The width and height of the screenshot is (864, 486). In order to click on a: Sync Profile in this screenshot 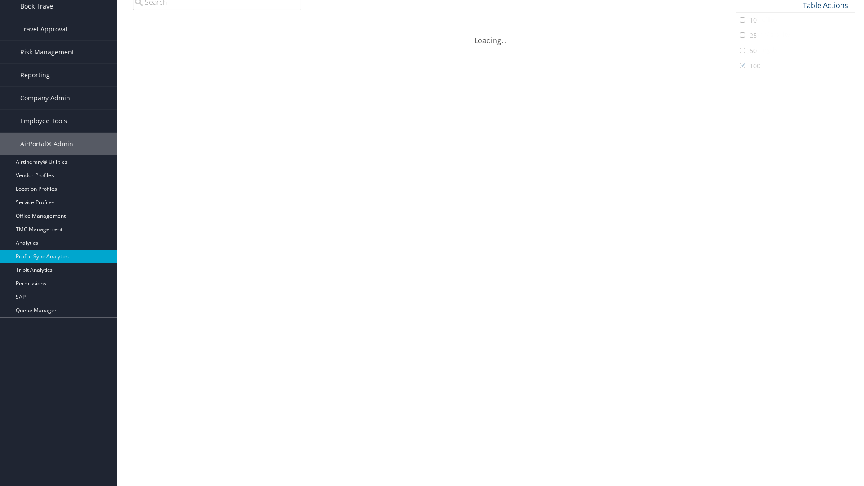, I will do `click(795, 19)`.